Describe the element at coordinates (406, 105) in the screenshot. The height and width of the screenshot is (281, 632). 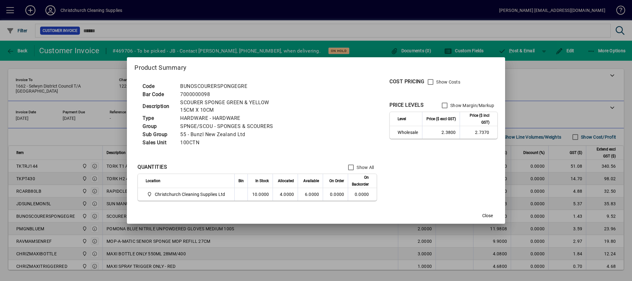
I see `div: PRICE LEVELS` at that location.